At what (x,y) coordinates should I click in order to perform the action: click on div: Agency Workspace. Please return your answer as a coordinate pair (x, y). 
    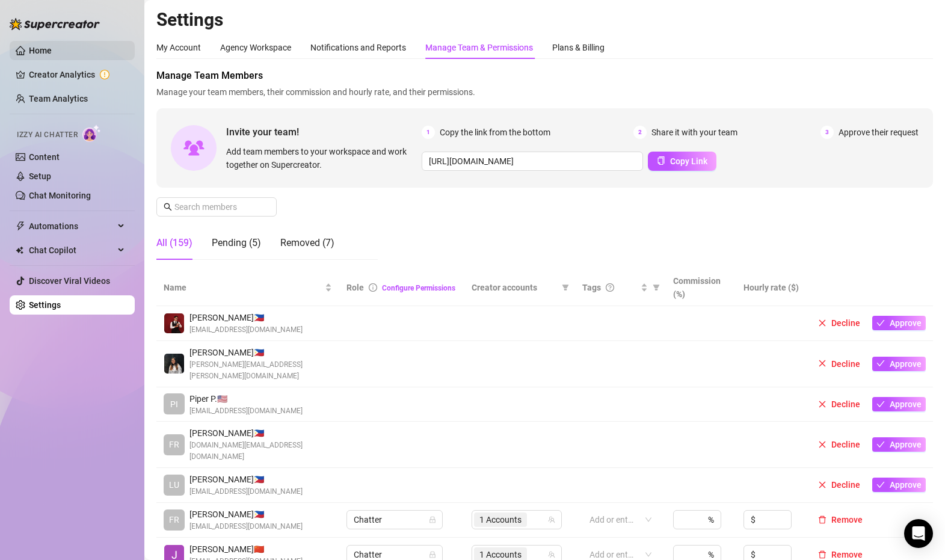
    Looking at the image, I should click on (256, 48).